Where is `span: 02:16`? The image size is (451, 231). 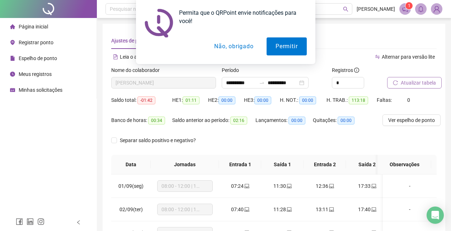 span: 02:16 is located at coordinates (239, 120).